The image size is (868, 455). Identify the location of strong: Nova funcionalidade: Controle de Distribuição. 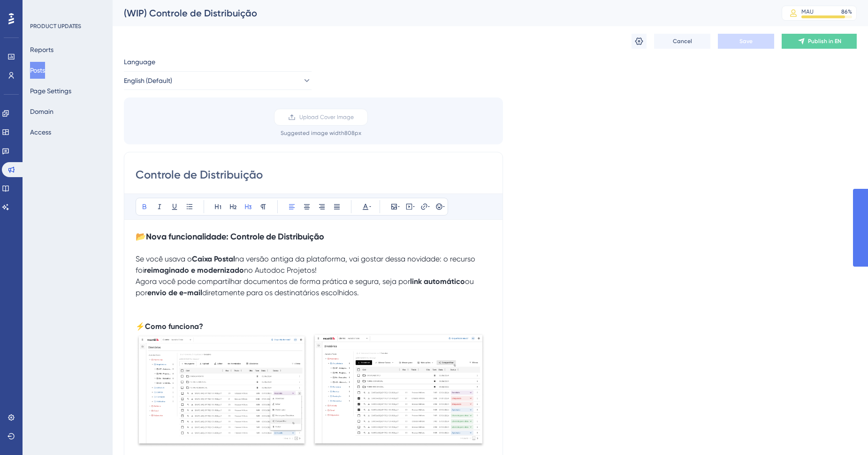
(235, 237).